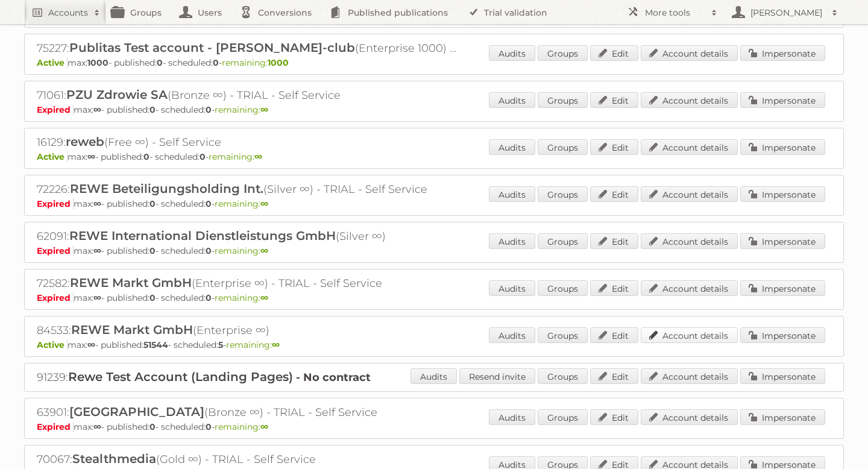 This screenshot has width=868, height=469. I want to click on span: reweb, so click(85, 141).